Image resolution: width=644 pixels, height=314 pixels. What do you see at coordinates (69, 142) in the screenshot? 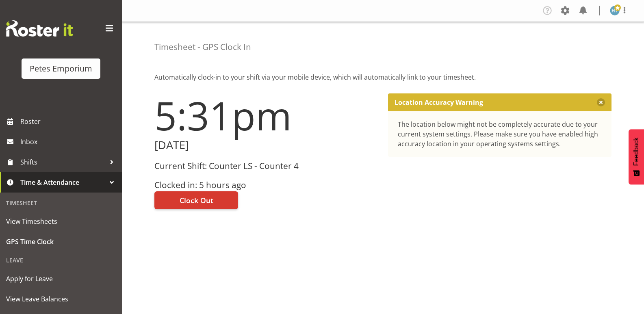
I see `span: Inbox` at bounding box center [69, 142].